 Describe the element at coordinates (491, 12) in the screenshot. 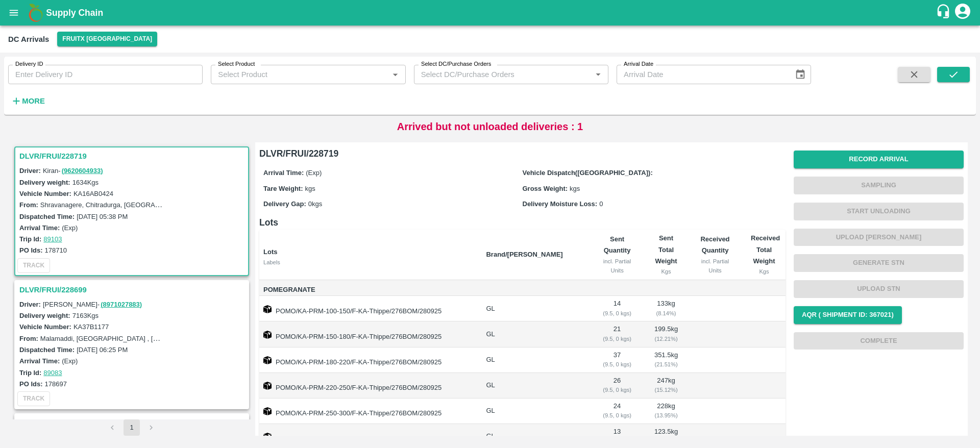

I see `a: Supply Chain` at that location.